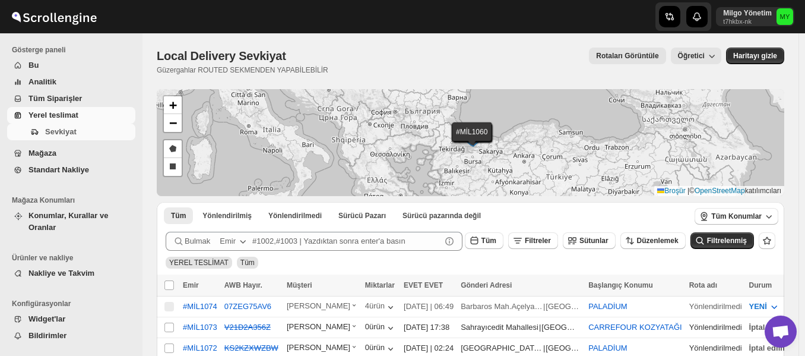  What do you see at coordinates (785, 17) in the screenshot?
I see `span: Milgo Yönetim` at bounding box center [785, 17].